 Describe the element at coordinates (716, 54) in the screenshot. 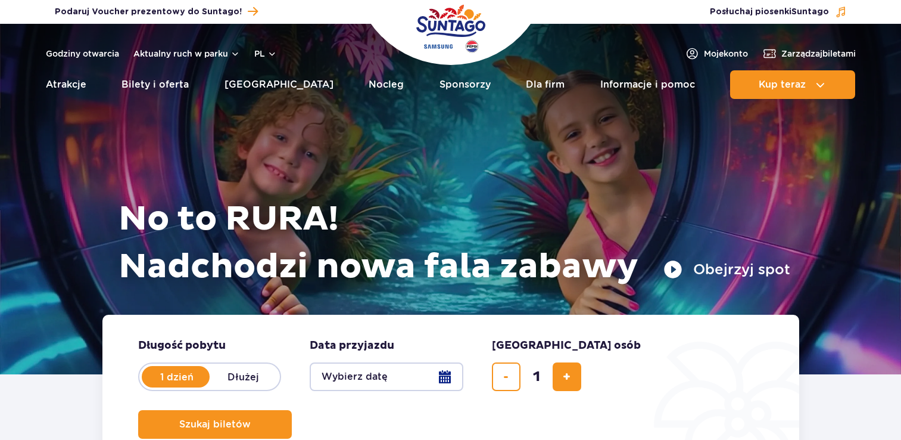

I see `a: Mojekonto` at that location.